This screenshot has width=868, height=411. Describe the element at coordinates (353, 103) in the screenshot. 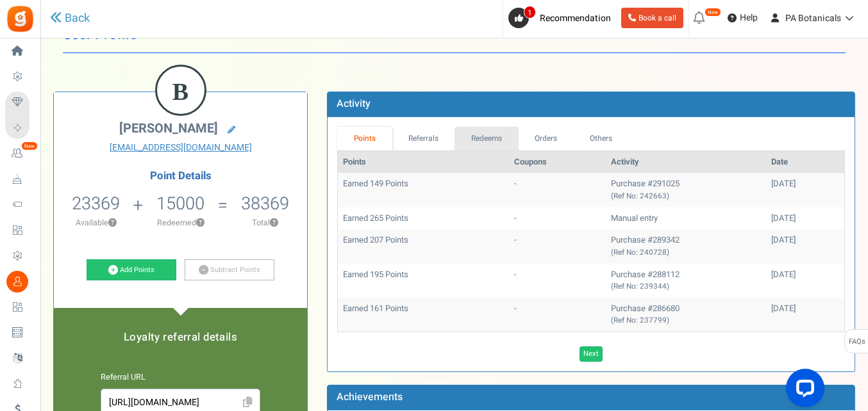

I see `b: Activity` at that location.